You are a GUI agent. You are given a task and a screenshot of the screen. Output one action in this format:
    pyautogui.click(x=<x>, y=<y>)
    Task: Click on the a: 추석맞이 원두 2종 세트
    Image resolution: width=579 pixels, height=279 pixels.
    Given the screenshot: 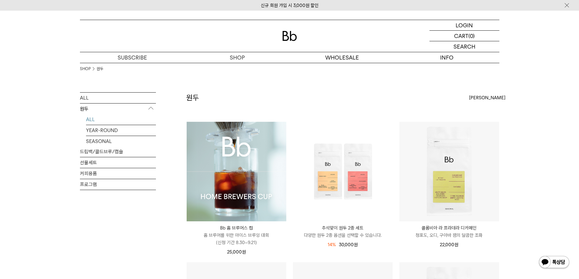 What is the action you would take?
    pyautogui.click(x=343, y=172)
    